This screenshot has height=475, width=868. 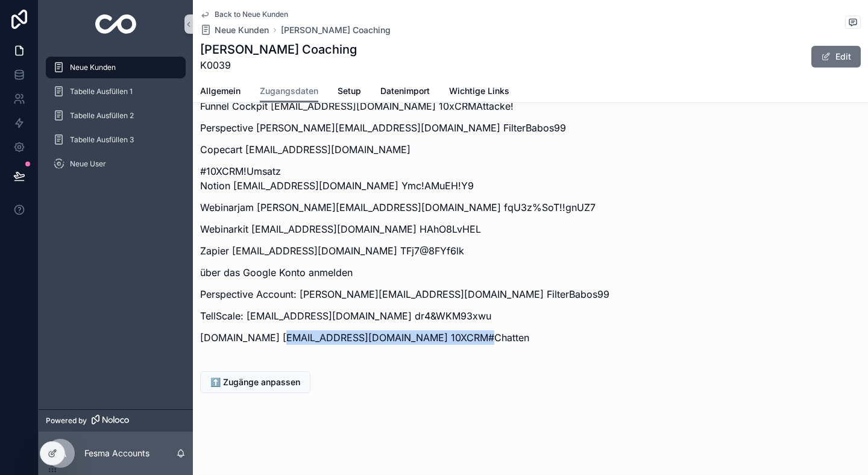 I want to click on span: ⬆️ Zugänge anpassen, so click(x=255, y=382).